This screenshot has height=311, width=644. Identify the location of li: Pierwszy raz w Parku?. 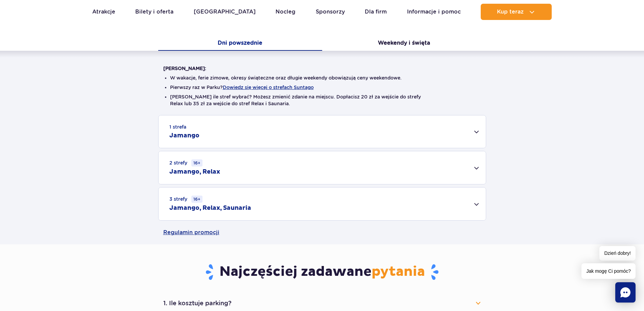
(322, 88).